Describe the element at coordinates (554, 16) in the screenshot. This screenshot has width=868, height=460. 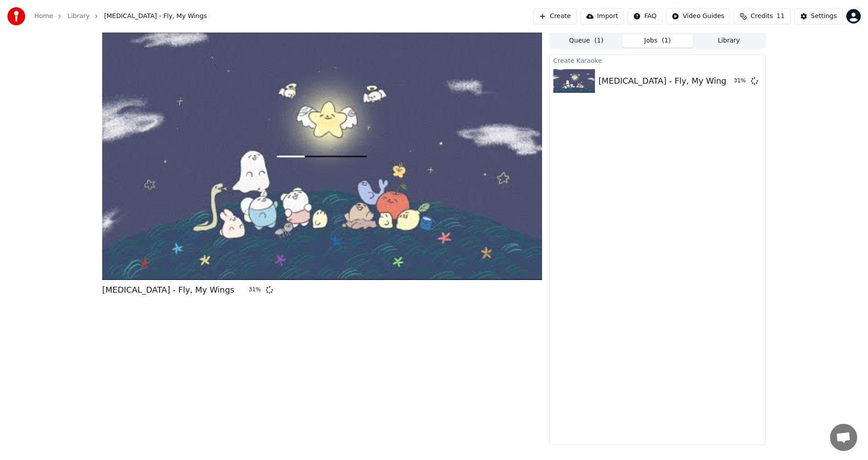
I see `button: Create` at that location.